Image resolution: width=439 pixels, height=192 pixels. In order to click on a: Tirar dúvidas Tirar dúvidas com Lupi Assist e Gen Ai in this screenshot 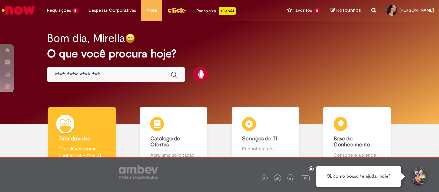, I will do `click(82, 136)`.